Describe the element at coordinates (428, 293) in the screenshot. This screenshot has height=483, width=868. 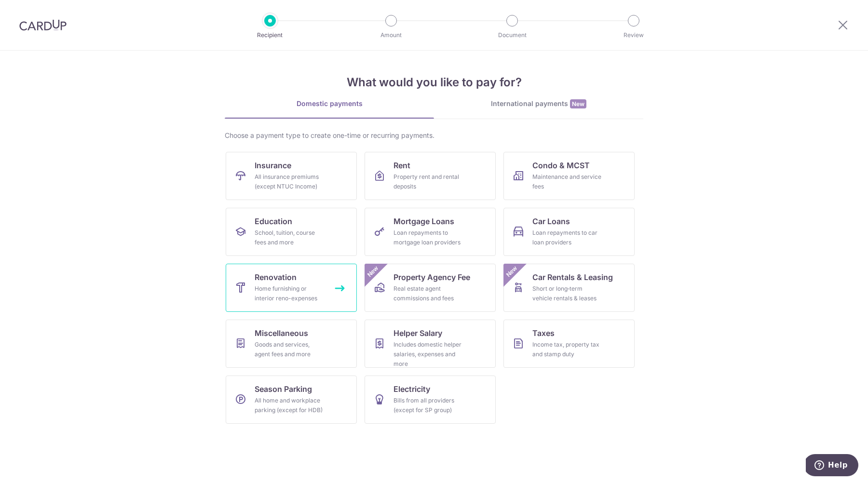
I see `div: Real estate agent commissions and fees` at that location.